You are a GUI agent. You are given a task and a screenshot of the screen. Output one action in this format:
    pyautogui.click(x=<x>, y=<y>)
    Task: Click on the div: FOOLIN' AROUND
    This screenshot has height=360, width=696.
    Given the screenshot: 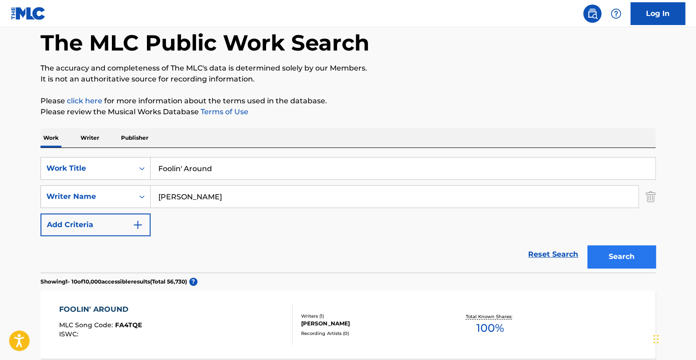 What is the action you would take?
    pyautogui.click(x=100, y=309)
    